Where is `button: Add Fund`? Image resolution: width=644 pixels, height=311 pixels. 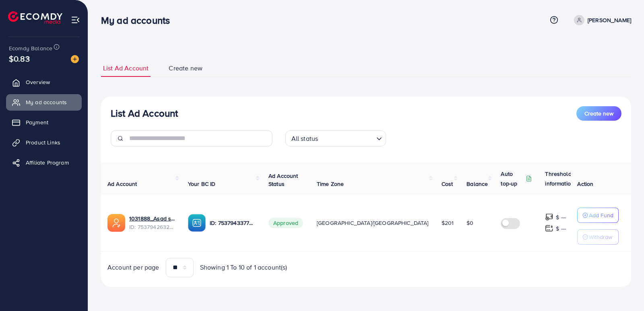
button: Add Fund is located at coordinates (598, 216).